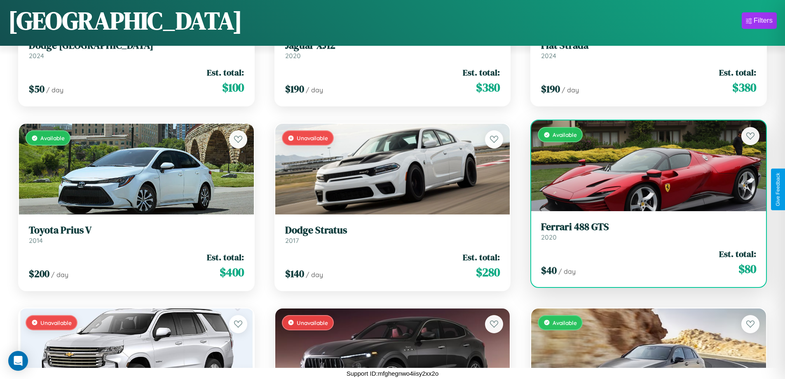 This screenshot has height=379, width=785. Describe the element at coordinates (649, 227) in the screenshot. I see `h3: Ferrari 488 GTS` at that location.